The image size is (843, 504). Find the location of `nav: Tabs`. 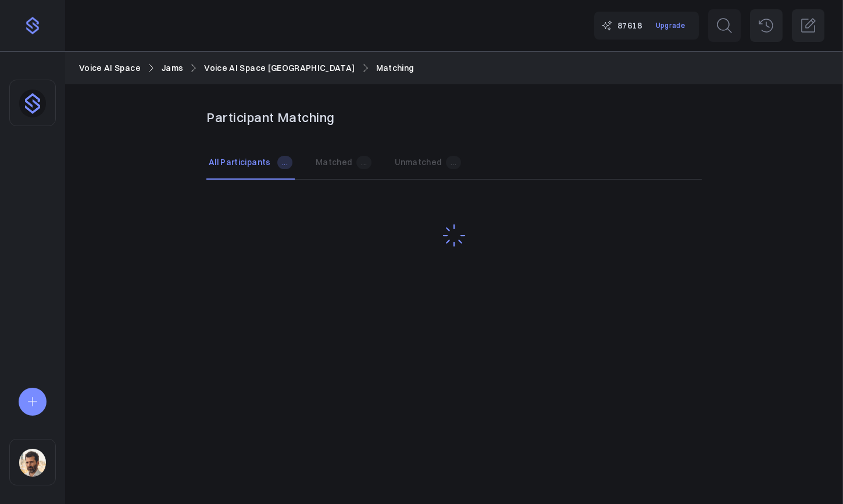

nav: Tabs is located at coordinates (454, 163).